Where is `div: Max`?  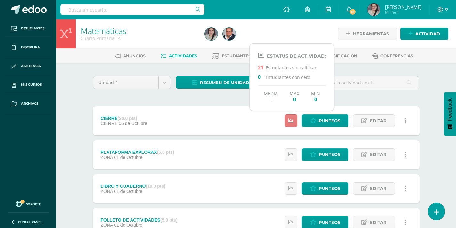 div: Max is located at coordinates (295, 97).